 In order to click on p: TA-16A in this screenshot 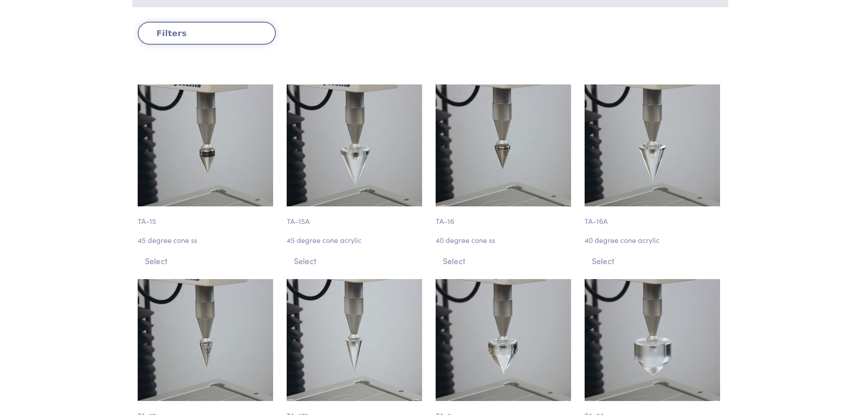, I will do `click(654, 217)`.